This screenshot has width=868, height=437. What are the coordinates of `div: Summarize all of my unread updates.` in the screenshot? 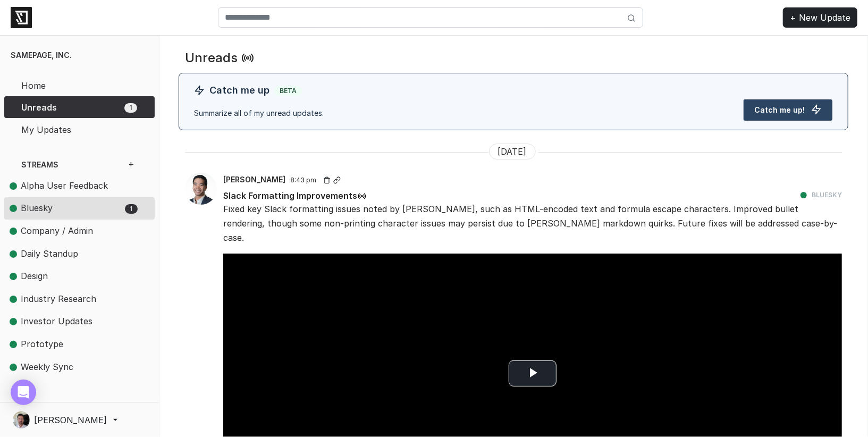 It's located at (462, 114).